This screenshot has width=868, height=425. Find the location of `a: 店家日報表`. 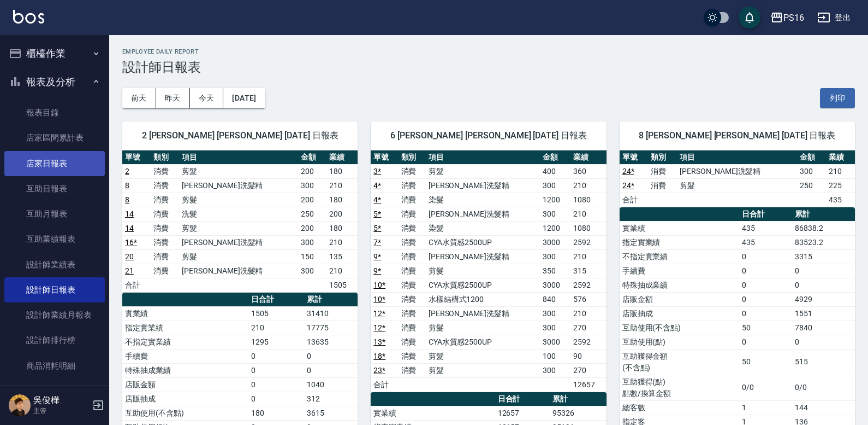

a: 店家日報表 is located at coordinates (55, 163).